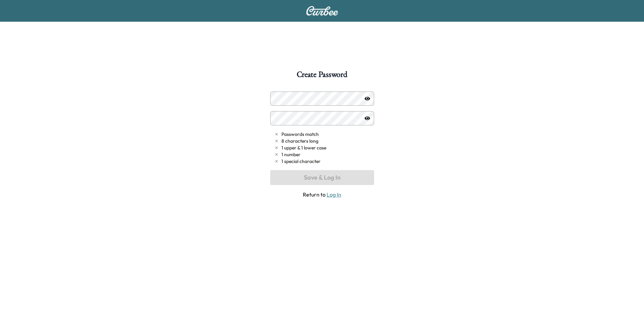  What do you see at coordinates (303, 148) in the screenshot?
I see `span: 1 upper & 1 lower case` at bounding box center [303, 148].